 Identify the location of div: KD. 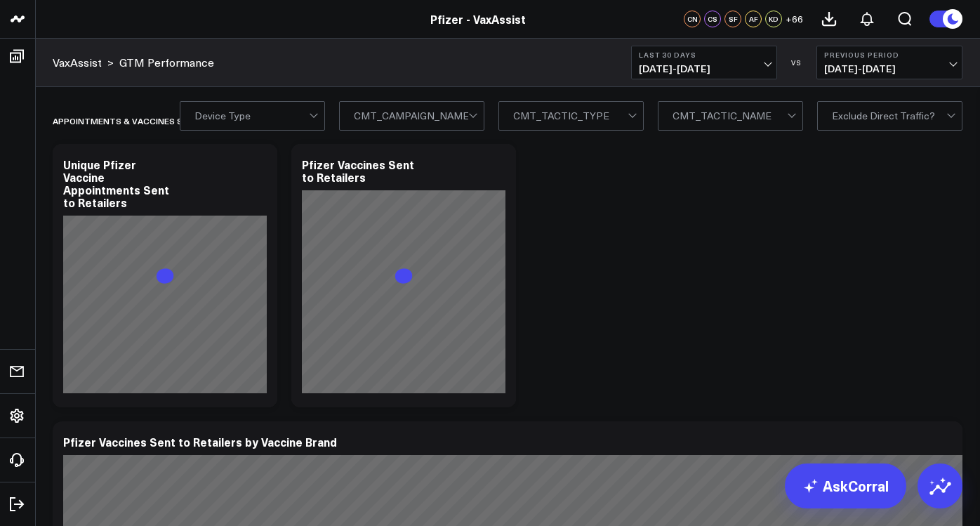
(774, 19).